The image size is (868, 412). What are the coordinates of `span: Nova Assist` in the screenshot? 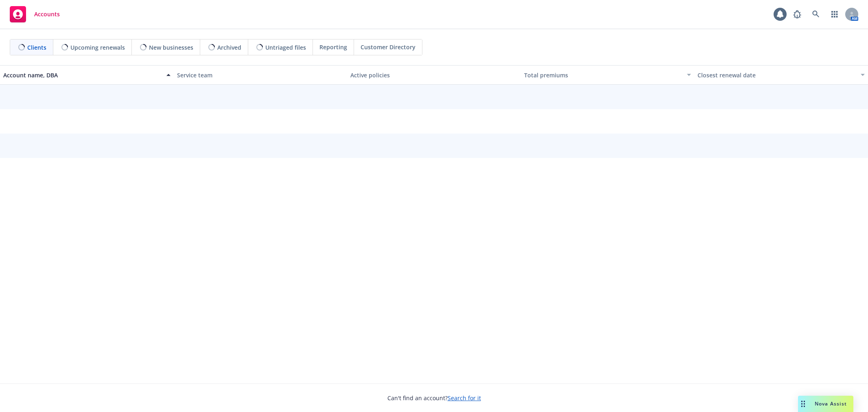 It's located at (830, 404).